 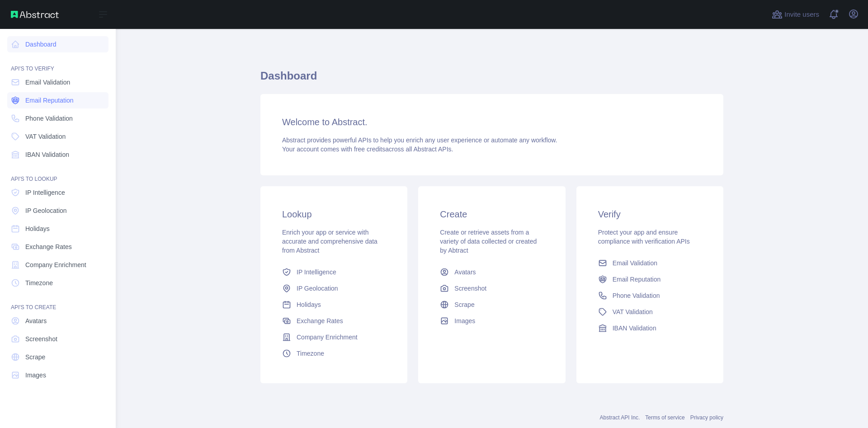 I want to click on h1: Dashboard, so click(x=492, y=80).